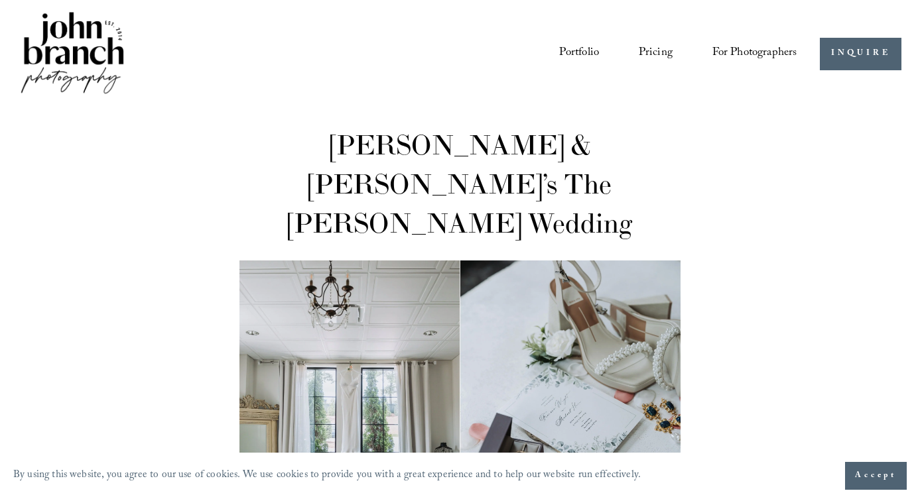  What do you see at coordinates (327, 476) in the screenshot?
I see `p: By using this website, you agree to our use of cookies. We use cookies to provide you with a grea...` at bounding box center [327, 476].